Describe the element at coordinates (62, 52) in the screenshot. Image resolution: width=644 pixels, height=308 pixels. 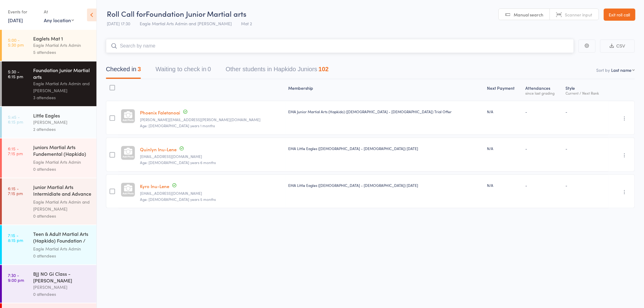
I see `div: 5 attendees` at that location.